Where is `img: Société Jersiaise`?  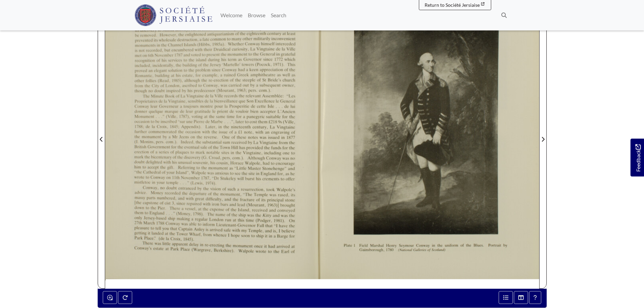
img: Société Jersiaise is located at coordinates (173, 15).